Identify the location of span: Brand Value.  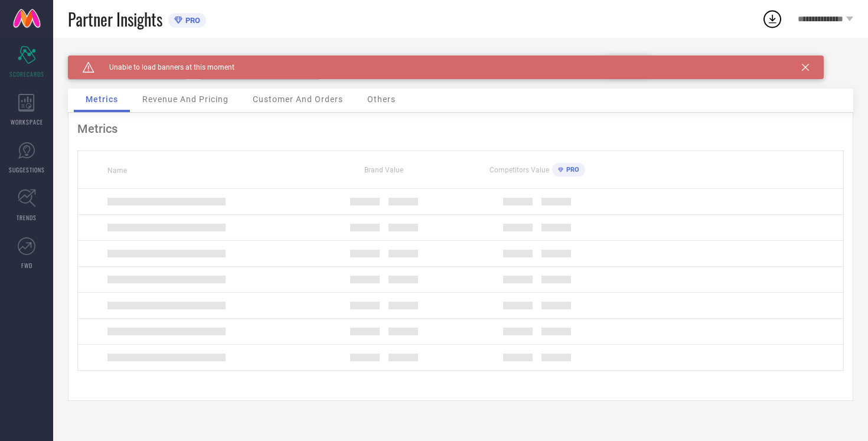
(384, 170).